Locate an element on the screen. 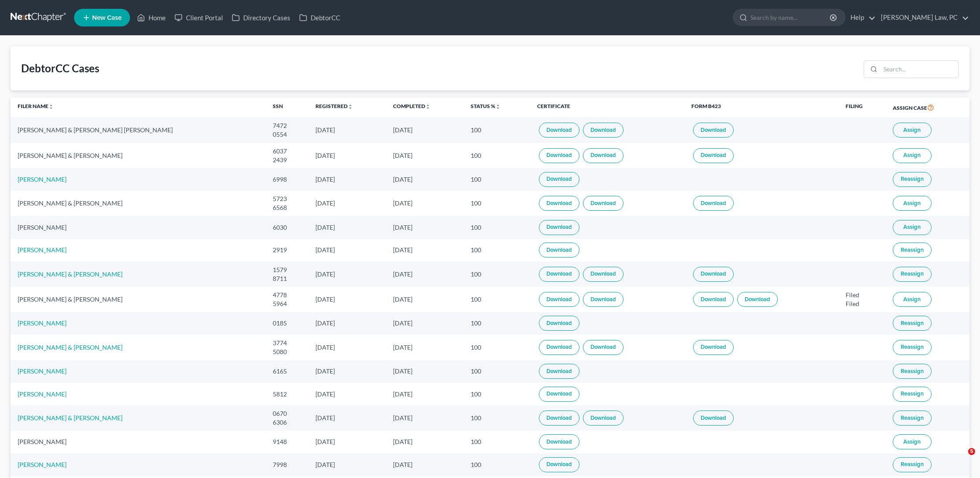 This screenshot has height=478, width=980. div: 3774 is located at coordinates (287, 343).